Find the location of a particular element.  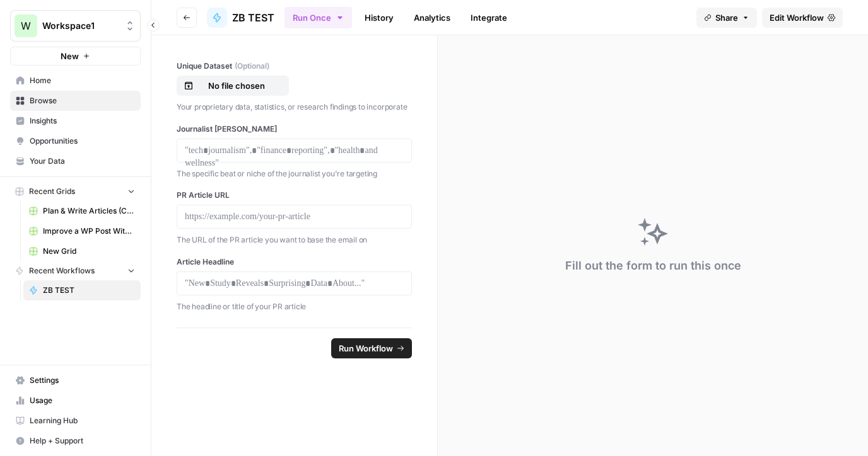

span: Your Data is located at coordinates (82, 162).